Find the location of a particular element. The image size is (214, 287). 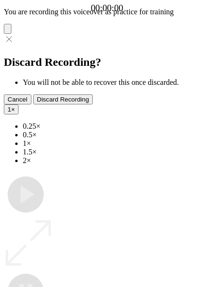

li: 0.25× is located at coordinates (117, 126).